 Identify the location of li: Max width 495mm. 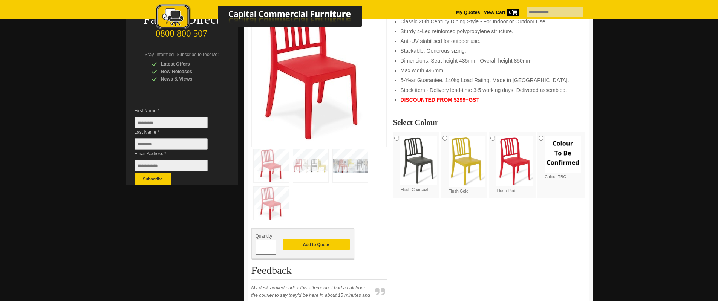
(489, 70).